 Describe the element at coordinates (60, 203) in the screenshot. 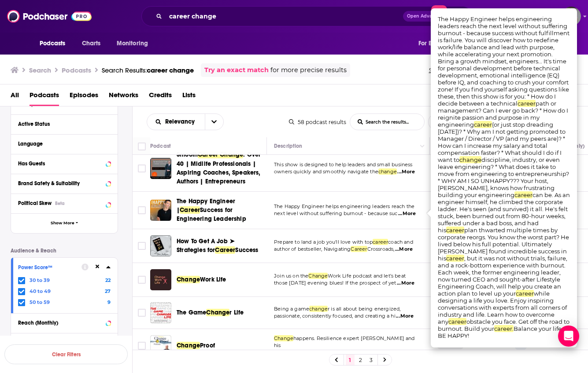

I see `div: Beta` at that location.